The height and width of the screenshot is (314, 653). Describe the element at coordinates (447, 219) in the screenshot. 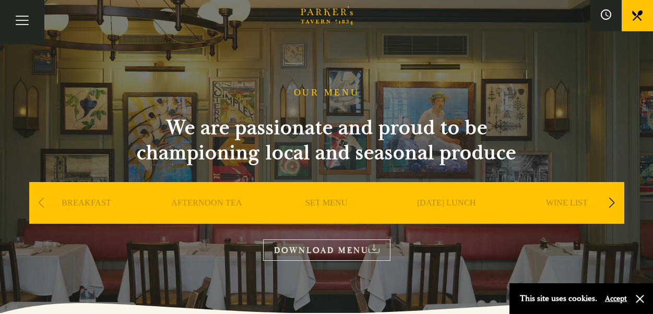

I see `div: 4 / 9` at that location.